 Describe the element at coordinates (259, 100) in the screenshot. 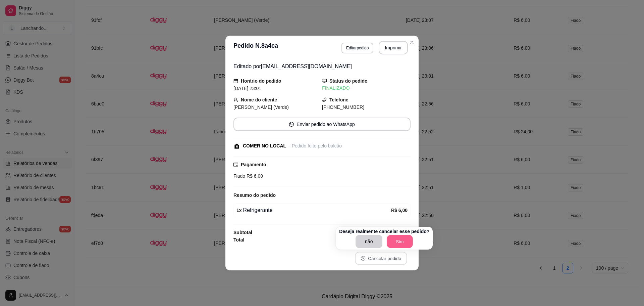

I see `strong: Nome do cliente` at that location.